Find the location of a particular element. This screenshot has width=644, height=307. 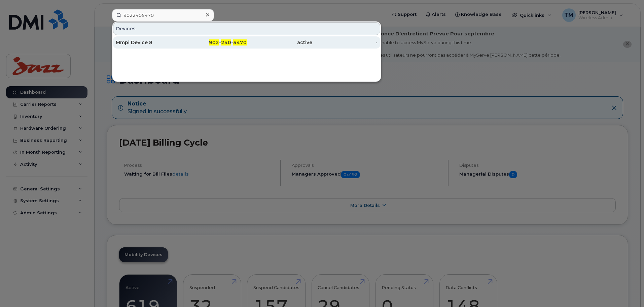

div: Mmpi Device 8 is located at coordinates (149, 42).